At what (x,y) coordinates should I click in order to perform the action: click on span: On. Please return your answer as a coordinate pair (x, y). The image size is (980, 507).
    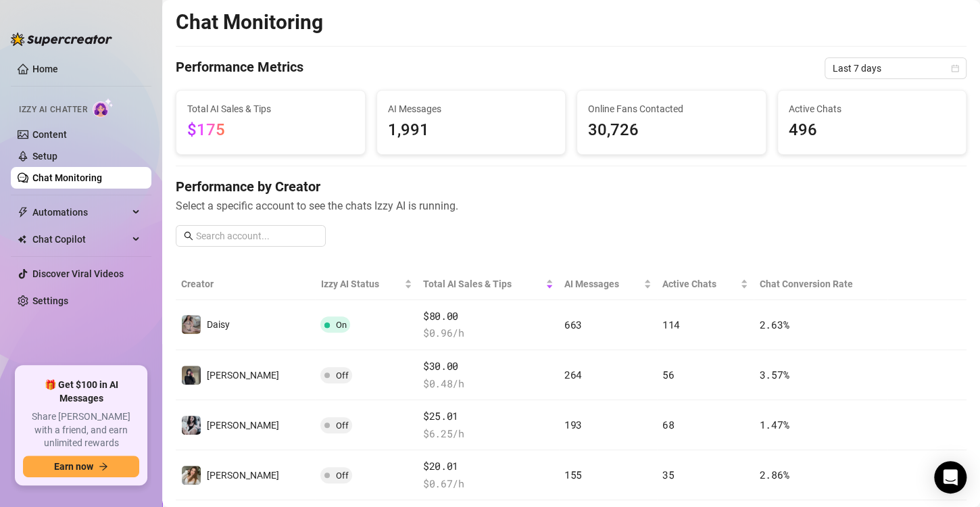
    Looking at the image, I should click on (340, 325).